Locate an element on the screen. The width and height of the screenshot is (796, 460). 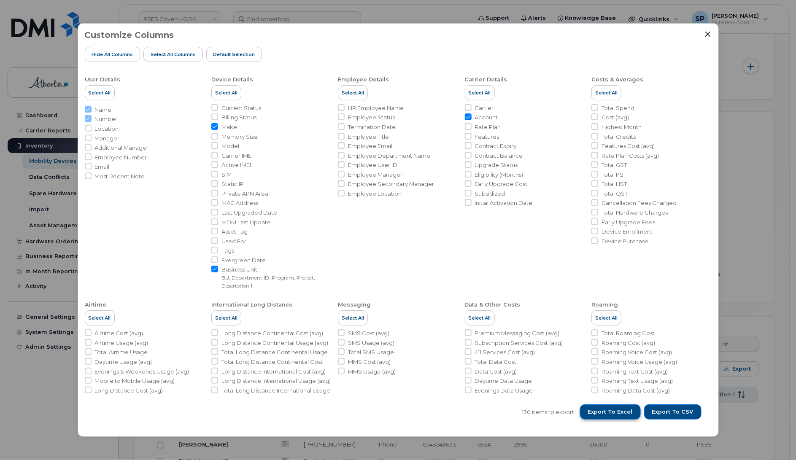
span: Total Data Cost is located at coordinates (496, 362).